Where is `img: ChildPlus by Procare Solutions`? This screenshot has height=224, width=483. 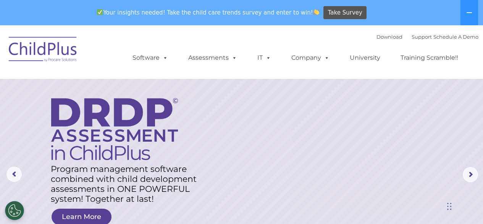 img: ChildPlus by Procare Solutions is located at coordinates (43, 50).